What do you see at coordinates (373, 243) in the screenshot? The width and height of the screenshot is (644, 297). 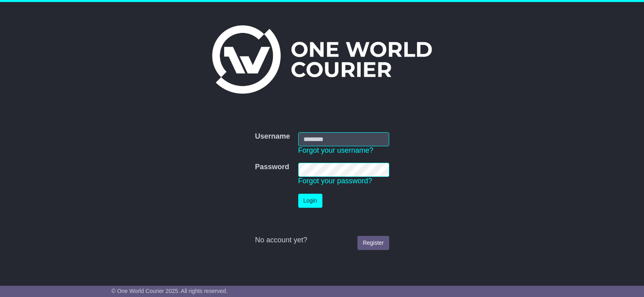 I see `a: Register` at bounding box center [373, 243].